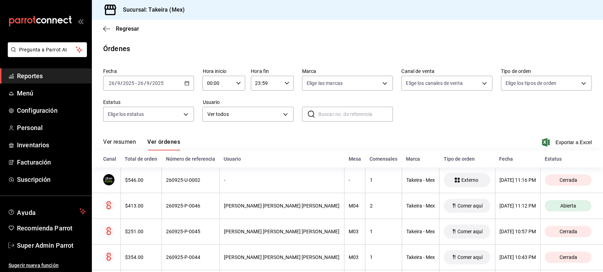 Image resolution: width=603 pixels, height=272 pixels. I want to click on div: Canal, so click(109, 159).